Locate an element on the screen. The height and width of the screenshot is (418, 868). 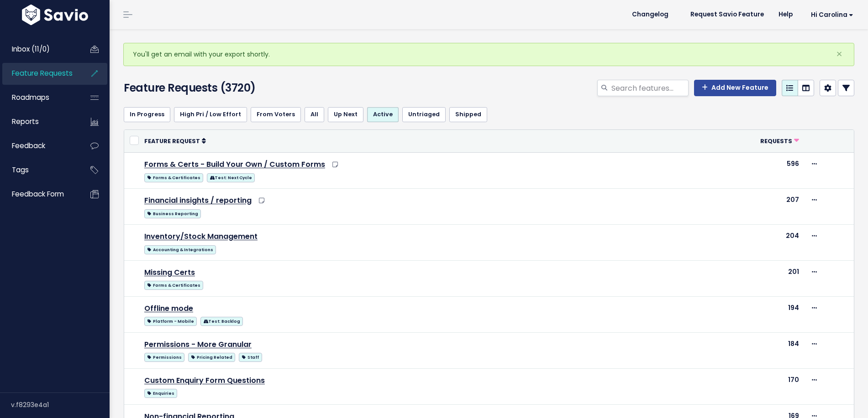
span: Feedback form is located at coordinates (38, 194).